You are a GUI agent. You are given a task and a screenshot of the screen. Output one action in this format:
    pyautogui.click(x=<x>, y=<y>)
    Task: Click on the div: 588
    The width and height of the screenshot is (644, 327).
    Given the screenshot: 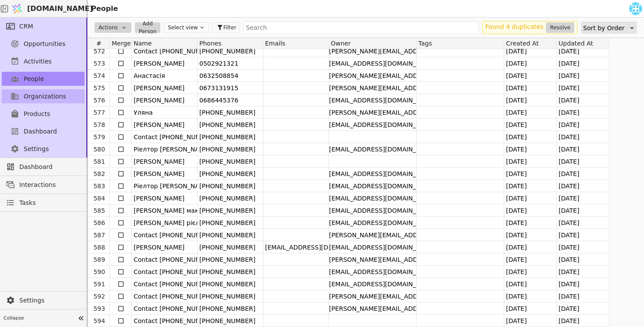 What is the action you would take?
    pyautogui.click(x=99, y=247)
    